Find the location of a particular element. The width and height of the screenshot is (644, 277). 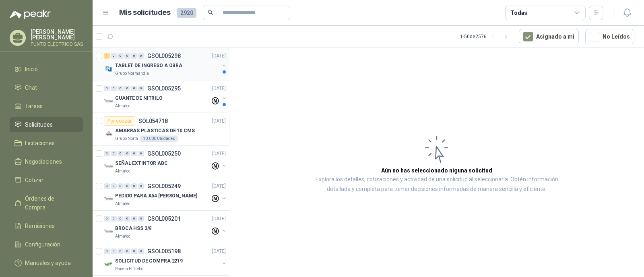

p: Explora los detalles, cotizaciones y actividad de una solicitud al seleccionarla. Obtén informaci... is located at coordinates (437, 185).